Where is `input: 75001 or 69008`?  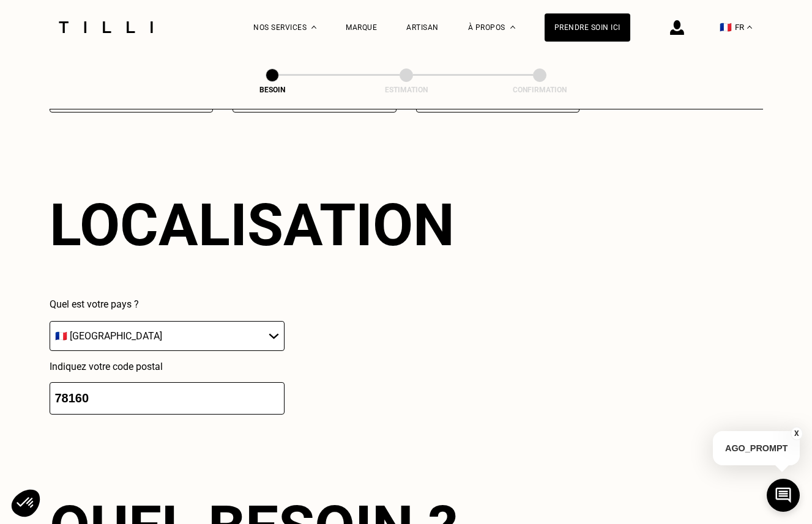 input: 75001 or 69008 is located at coordinates (167, 398).